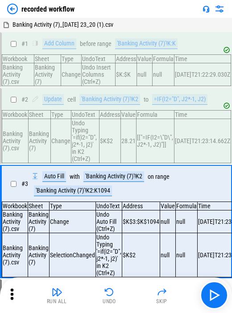  Describe the element at coordinates (162, 302) in the screenshot. I see `div: Skip` at that location.